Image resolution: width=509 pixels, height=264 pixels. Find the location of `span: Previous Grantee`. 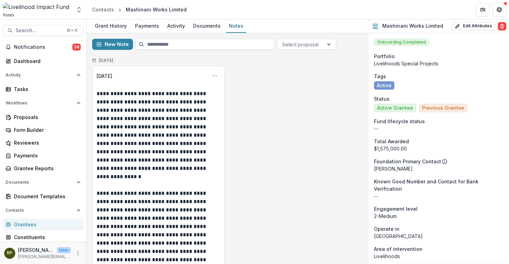

span: Previous Grantee is located at coordinates (443, 108).